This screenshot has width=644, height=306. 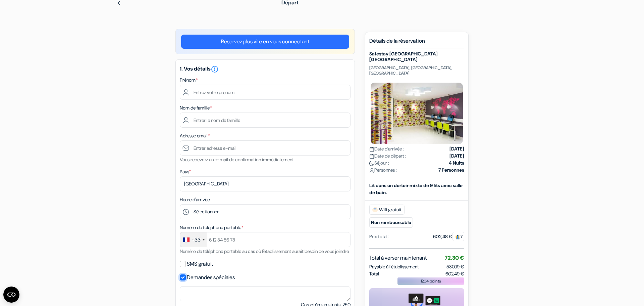 What do you see at coordinates (195, 199) in the screenshot?
I see `label: Heure d'arrivée` at bounding box center [195, 199].